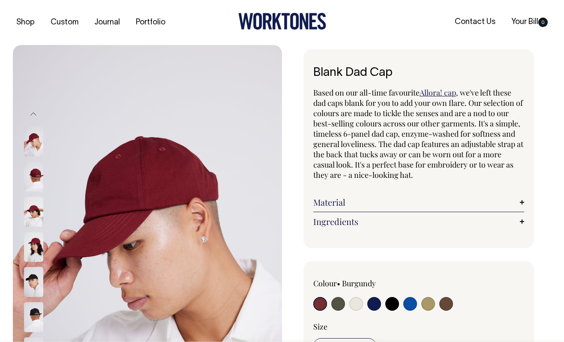  Describe the element at coordinates (437, 93) in the screenshot. I see `a: Allora! cap` at that location.